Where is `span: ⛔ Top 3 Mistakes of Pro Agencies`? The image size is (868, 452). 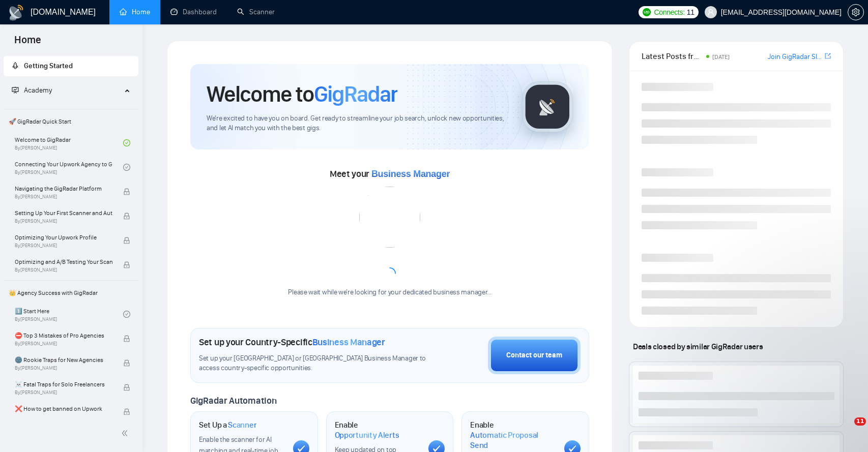 span: ⛔ Top 3 Mistakes of Pro Agencies is located at coordinates (63, 336).